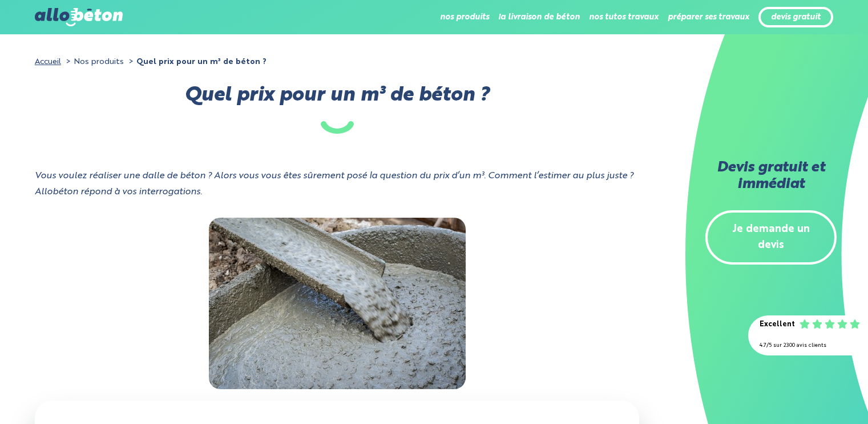 The image size is (868, 424). Describe the element at coordinates (79, 17) in the screenshot. I see `img: allobéton` at that location.